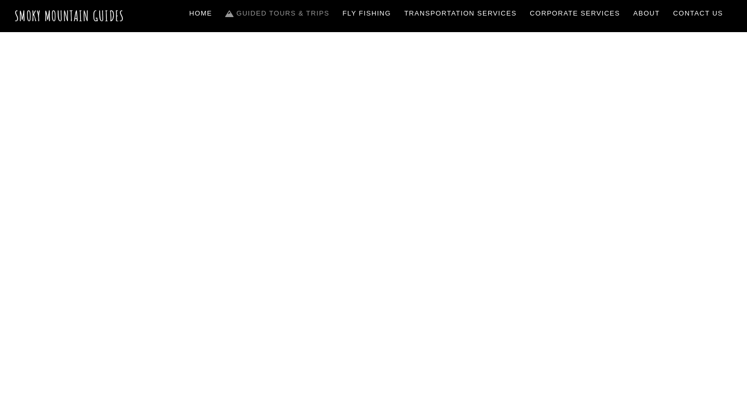  What do you see at coordinates (698, 13) in the screenshot?
I see `a: Contact Us` at bounding box center [698, 13].